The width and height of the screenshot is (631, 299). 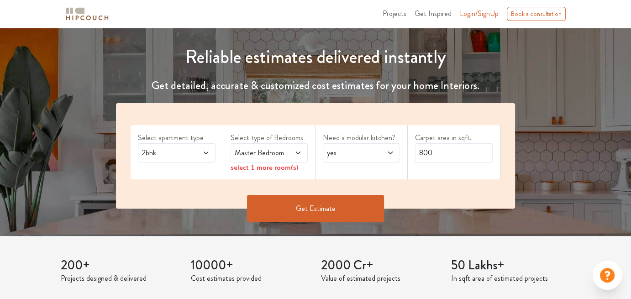 I want to click on div: select 1 more room(s), so click(x=269, y=167).